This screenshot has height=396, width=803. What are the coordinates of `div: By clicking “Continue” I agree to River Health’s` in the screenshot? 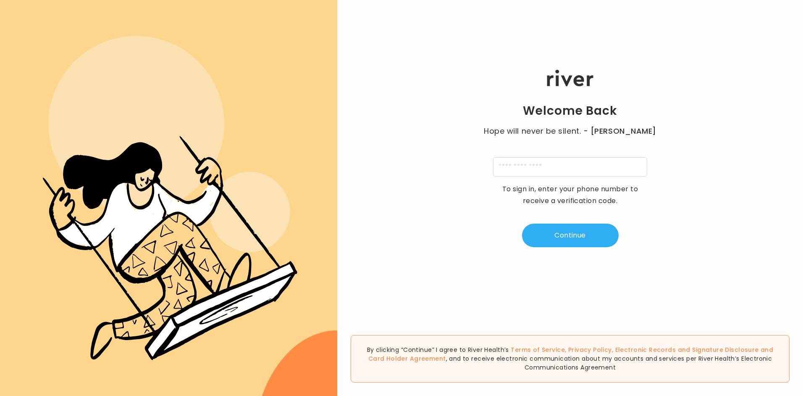 It's located at (570, 358).